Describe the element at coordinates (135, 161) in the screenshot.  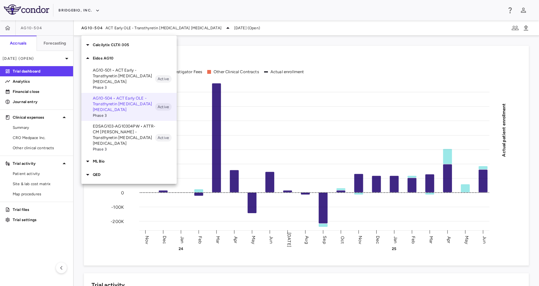
I see `p: ML Bio` at that location.